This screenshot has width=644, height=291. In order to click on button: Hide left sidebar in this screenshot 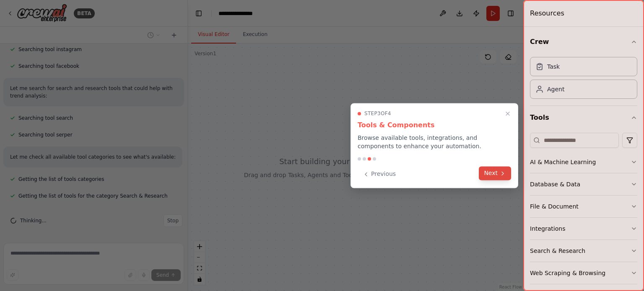, I will do `click(199, 14)`.